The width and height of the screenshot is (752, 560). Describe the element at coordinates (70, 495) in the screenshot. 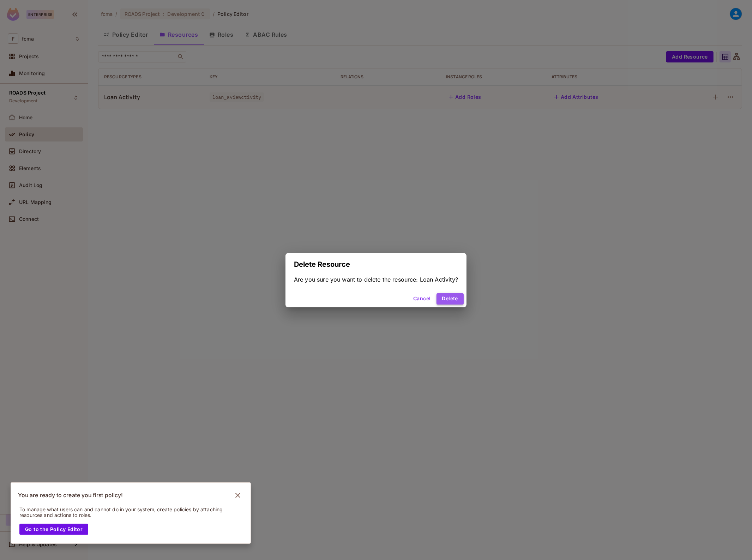

I see `p: You are ready to create you first policy!` at that location.